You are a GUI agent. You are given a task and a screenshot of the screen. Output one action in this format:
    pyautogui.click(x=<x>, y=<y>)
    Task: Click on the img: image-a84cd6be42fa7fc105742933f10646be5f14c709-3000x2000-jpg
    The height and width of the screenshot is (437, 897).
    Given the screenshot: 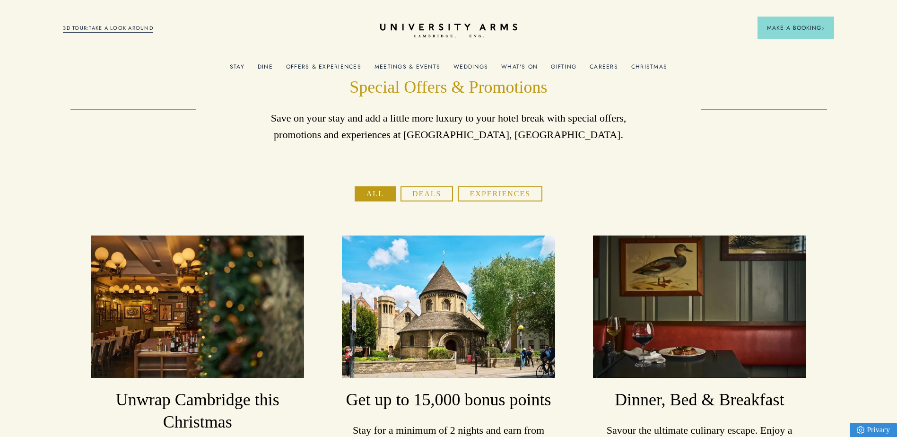 What is the action you would take?
    pyautogui.click(x=699, y=306)
    